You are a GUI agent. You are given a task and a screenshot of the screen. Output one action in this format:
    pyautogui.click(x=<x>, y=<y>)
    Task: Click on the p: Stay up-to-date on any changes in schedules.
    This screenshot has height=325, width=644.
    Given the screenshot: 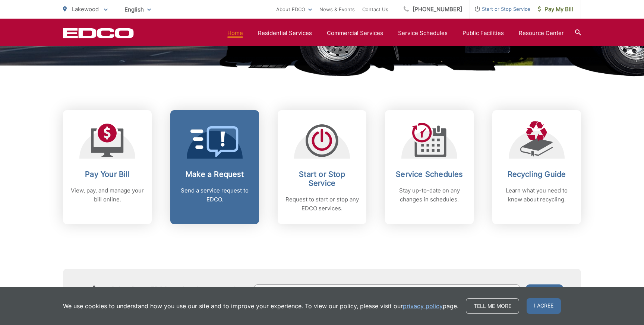 What is the action you would take?
    pyautogui.click(x=430, y=195)
    